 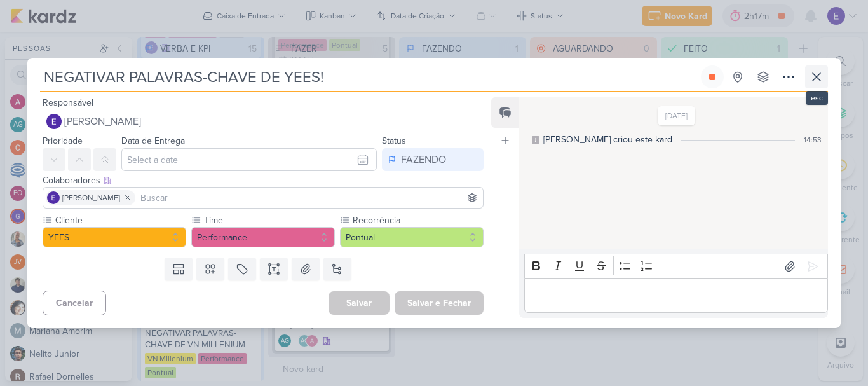 What do you see at coordinates (74, 303) in the screenshot?
I see `button: Cancelar` at bounding box center [74, 303].